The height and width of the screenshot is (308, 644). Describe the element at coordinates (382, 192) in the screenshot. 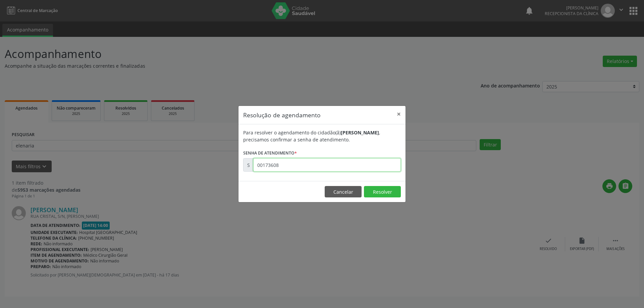

I see `button: Resolver` at that location.